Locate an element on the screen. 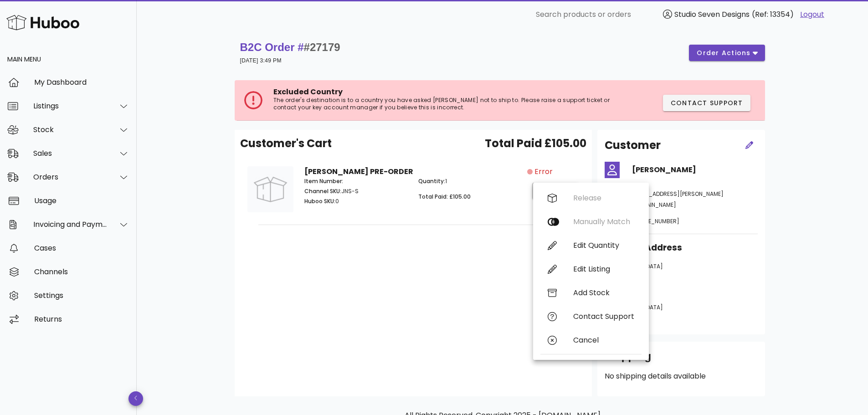  p: 0 is located at coordinates (356, 202).